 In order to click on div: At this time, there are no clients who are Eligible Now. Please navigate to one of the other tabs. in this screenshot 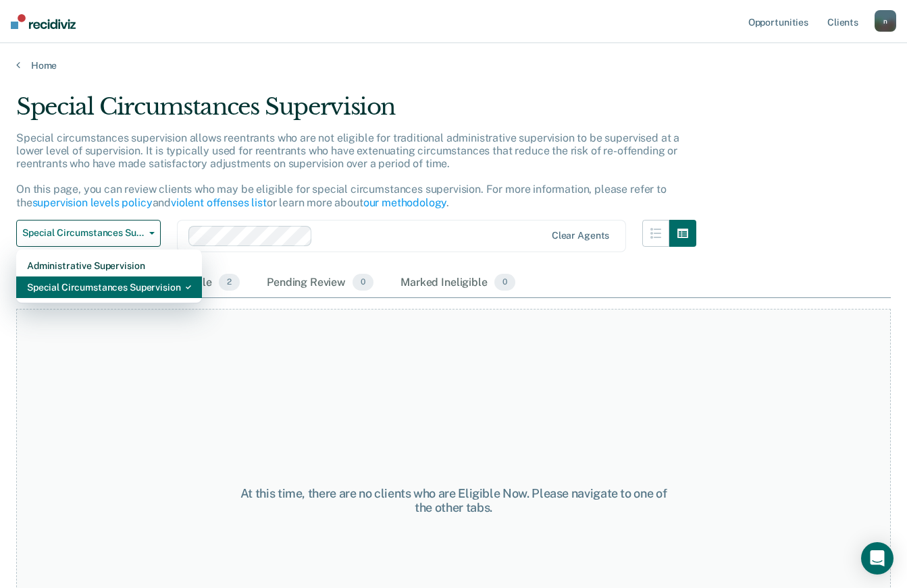, I will do `click(453, 501)`.